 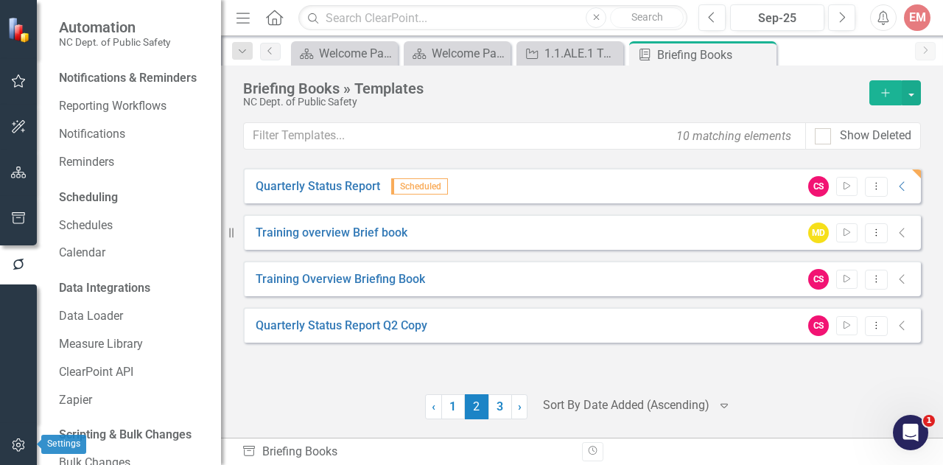 I want to click on a: Reporting Workflows, so click(x=133, y=106).